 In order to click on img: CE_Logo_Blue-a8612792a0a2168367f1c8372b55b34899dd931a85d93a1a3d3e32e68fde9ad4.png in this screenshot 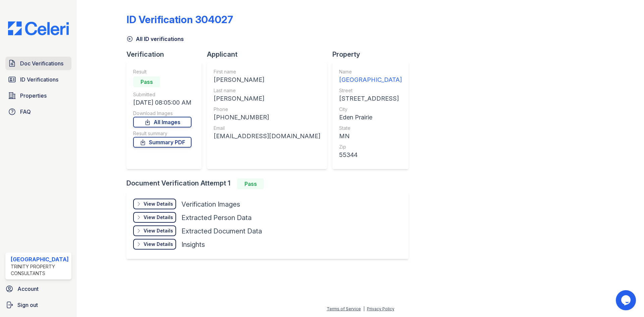, I will do `click(38, 28)`.